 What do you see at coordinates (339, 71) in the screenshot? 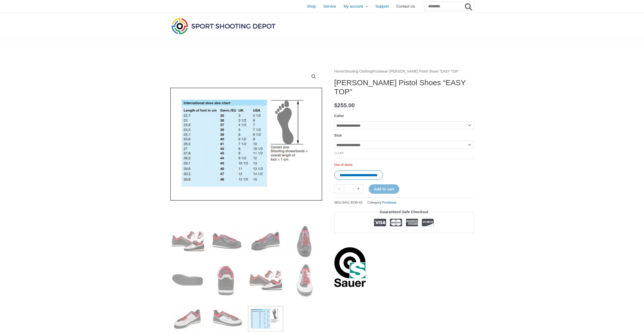
I see `a: Home` at bounding box center [339, 71].